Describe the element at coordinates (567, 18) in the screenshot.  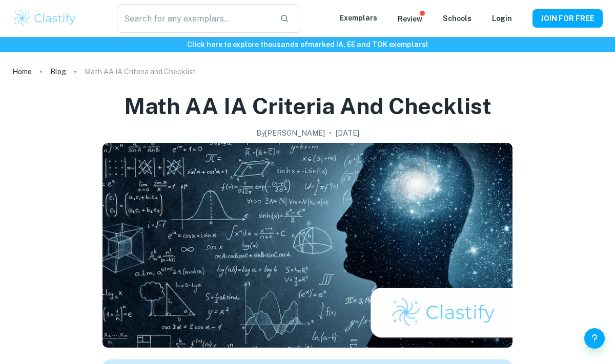
I see `a: JOIN FOR FREE` at that location.